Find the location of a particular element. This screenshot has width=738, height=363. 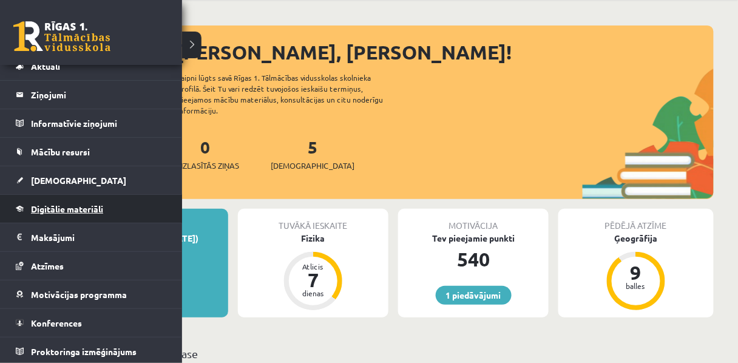

a: Konferences is located at coordinates (91, 323).